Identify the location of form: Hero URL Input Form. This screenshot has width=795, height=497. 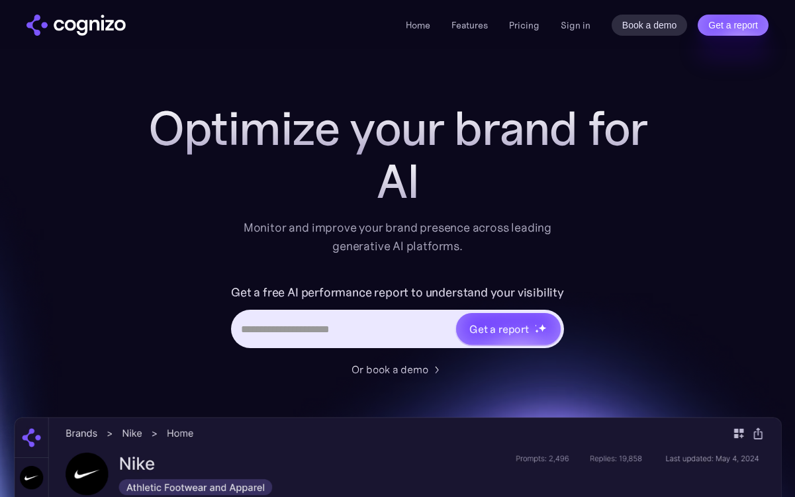
(397, 318).